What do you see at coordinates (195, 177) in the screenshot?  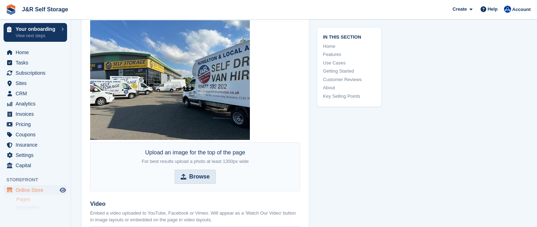 I see `input: Browse` at bounding box center [195, 177].